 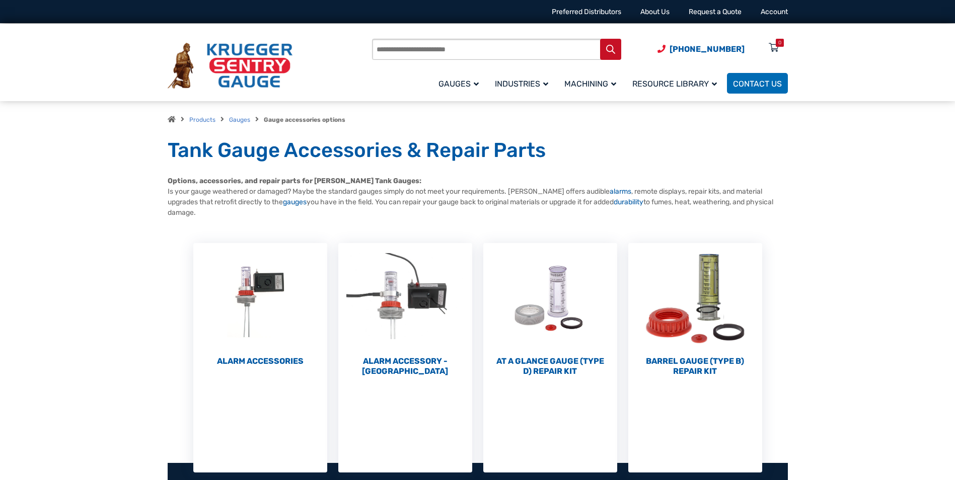 I want to click on a: Resource Library, so click(x=676, y=83).